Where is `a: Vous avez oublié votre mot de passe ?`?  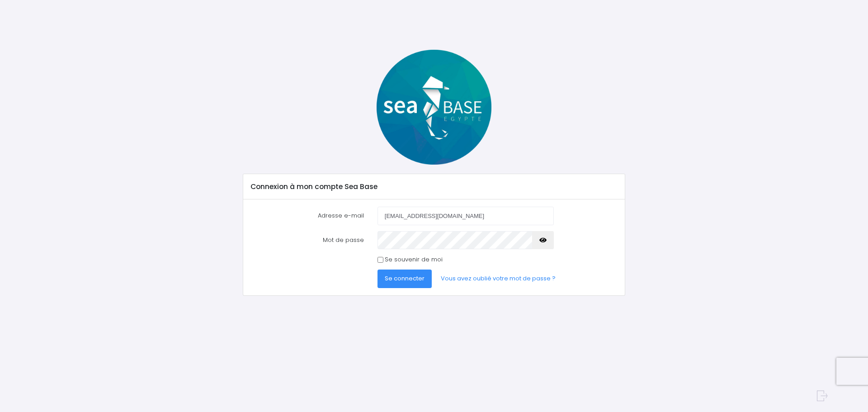
a: Vous avez oublié votre mot de passe ? is located at coordinates (498, 278).